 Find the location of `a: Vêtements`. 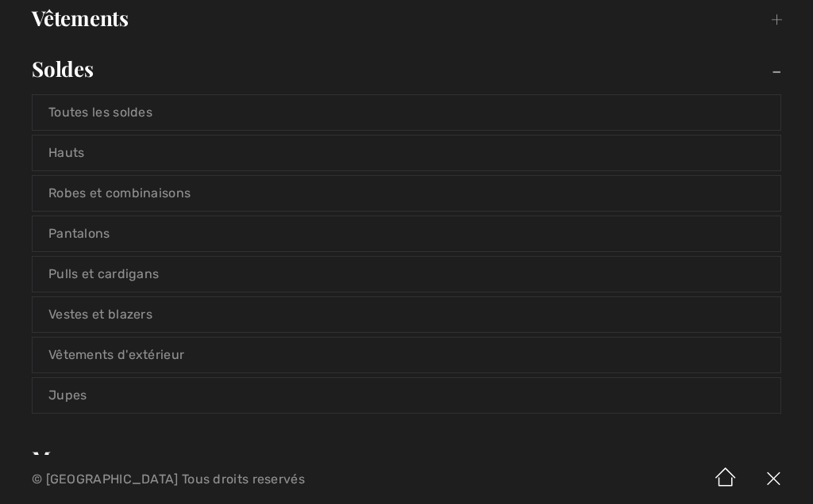

a: Vêtements is located at coordinates (406, 19).